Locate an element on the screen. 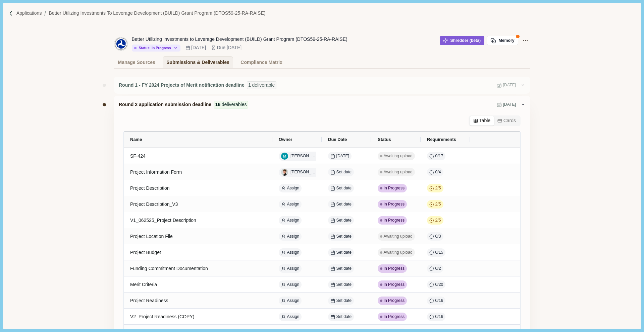 The image size is (644, 332). div: Project Information Form is located at coordinates (198, 173).